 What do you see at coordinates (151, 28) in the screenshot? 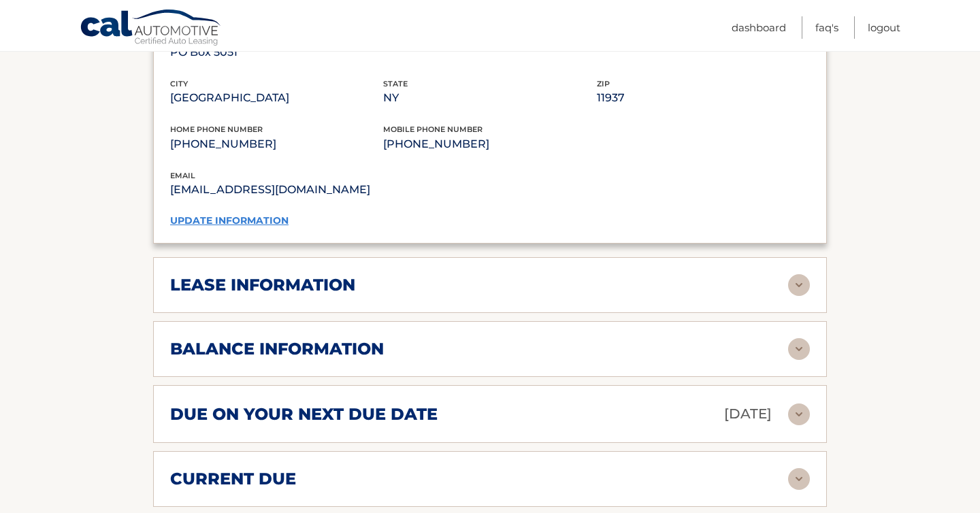
I see `a: Cal Automotive` at bounding box center [151, 28].